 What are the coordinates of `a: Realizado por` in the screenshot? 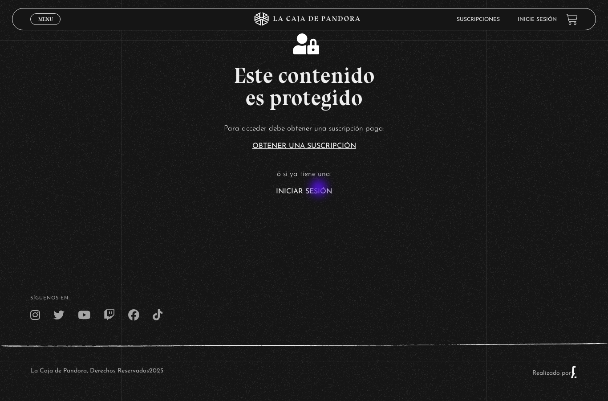 It's located at (555, 373).